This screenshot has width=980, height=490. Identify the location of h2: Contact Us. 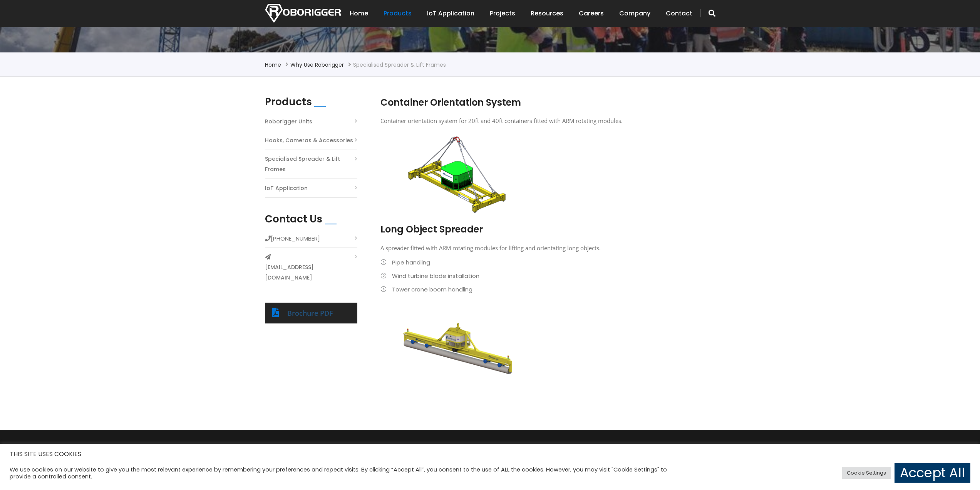
(294, 219).